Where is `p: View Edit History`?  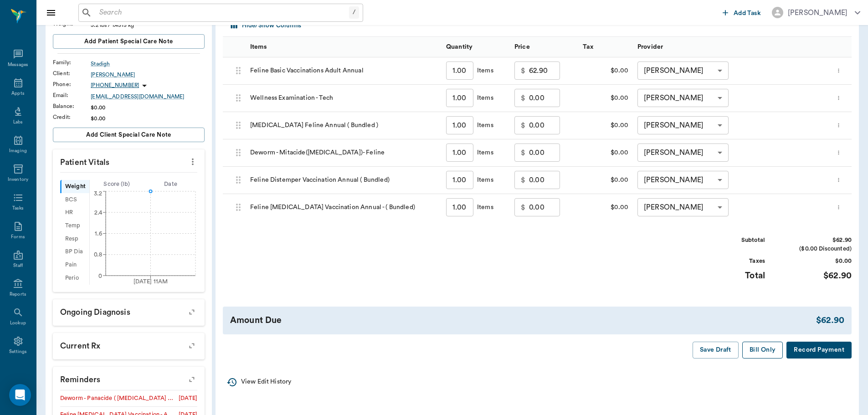 p: View Edit History is located at coordinates (266, 382).